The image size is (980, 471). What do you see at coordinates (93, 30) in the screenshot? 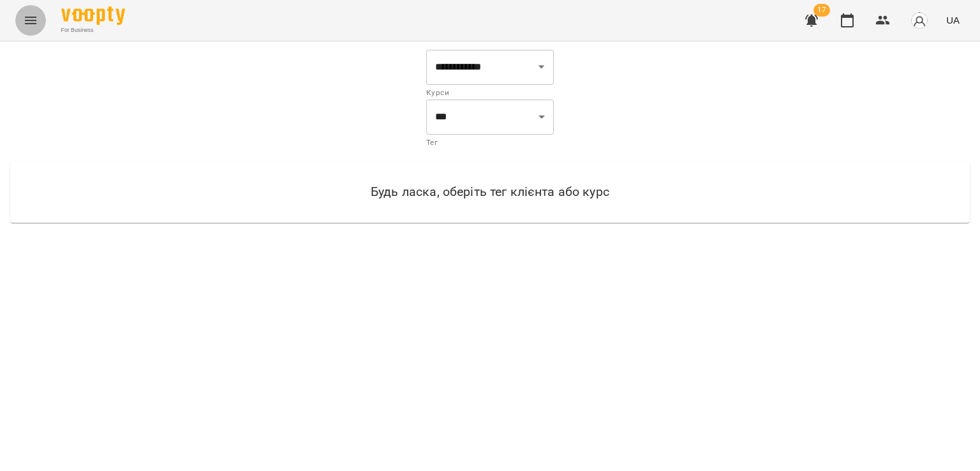
I see `span: For Business` at bounding box center [93, 30].